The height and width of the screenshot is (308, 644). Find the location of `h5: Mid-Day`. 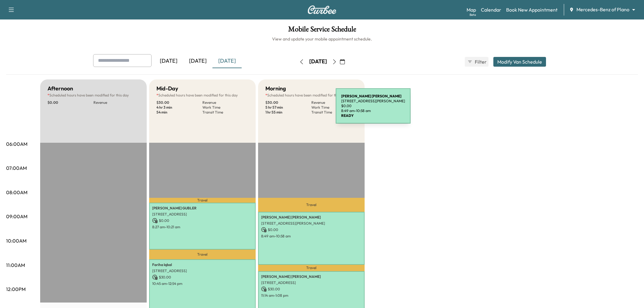

h5: Mid-Day is located at coordinates (167, 89).